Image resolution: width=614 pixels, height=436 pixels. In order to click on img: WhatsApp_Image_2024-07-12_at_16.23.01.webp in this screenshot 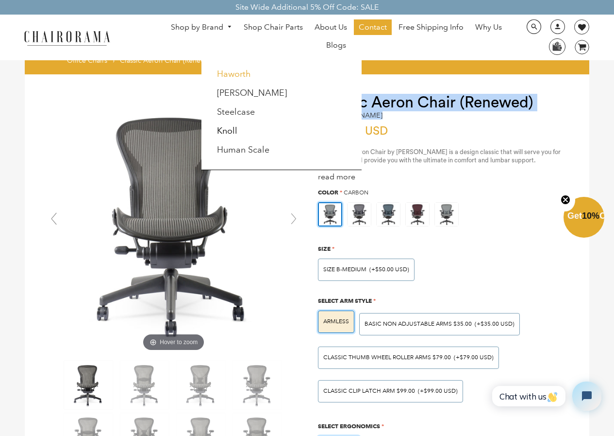, I will do `click(557, 46)`.